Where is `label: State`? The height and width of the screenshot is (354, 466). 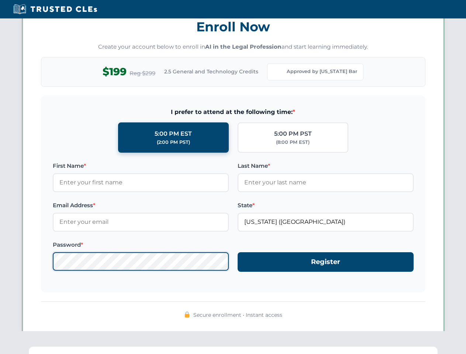
label: State is located at coordinates (326, 206).